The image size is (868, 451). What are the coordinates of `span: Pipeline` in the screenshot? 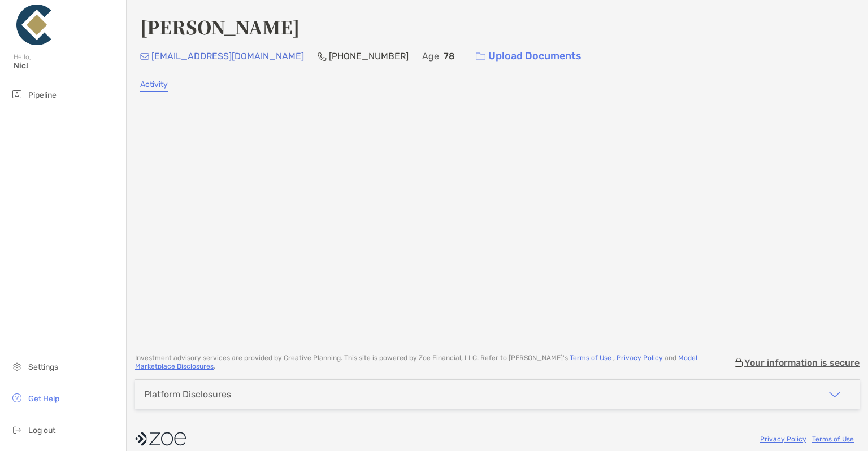 It's located at (42, 94).